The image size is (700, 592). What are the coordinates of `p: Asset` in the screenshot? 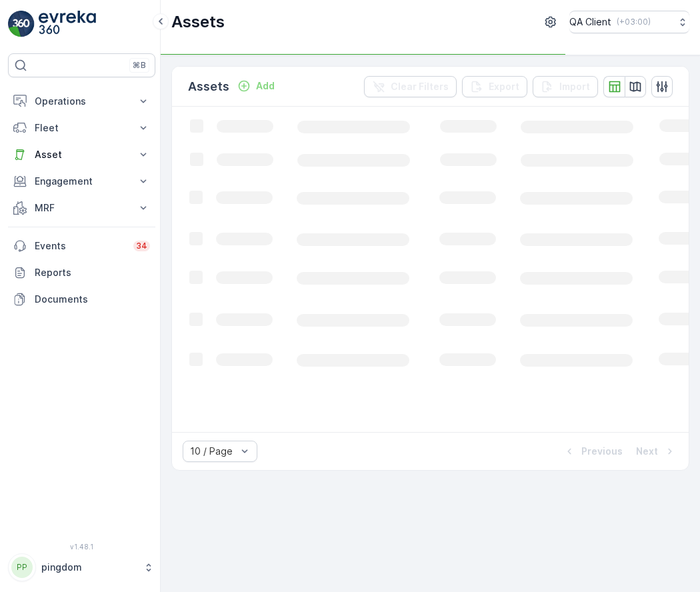 It's located at (81, 155).